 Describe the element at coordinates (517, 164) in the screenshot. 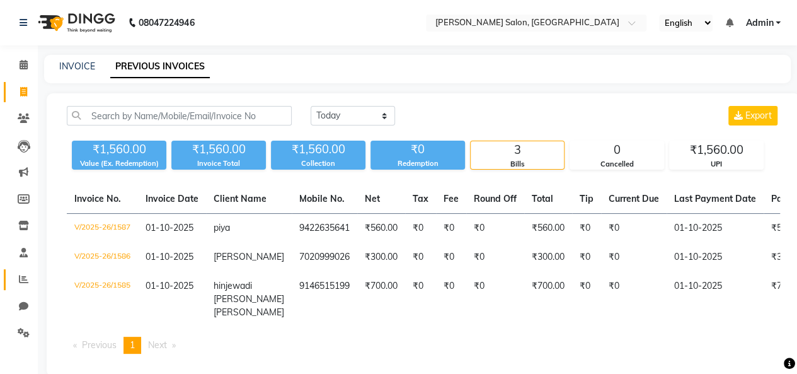

I see `div: Bills` at that location.